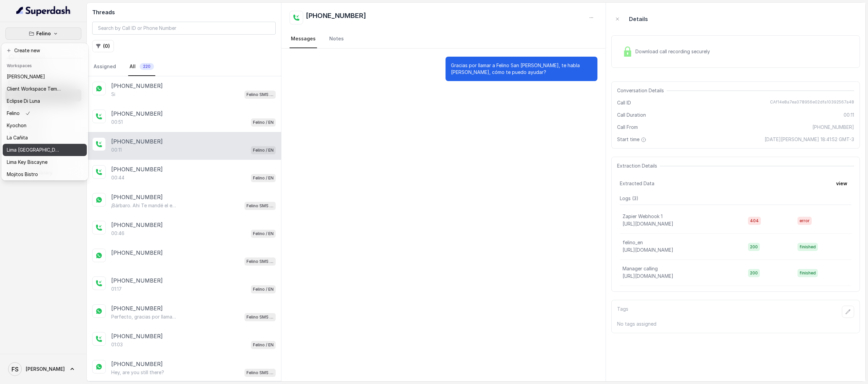 The width and height of the screenshot is (868, 384). Describe the element at coordinates (24, 101) in the screenshot. I see `p: Eclipse Di Luna` at that location.